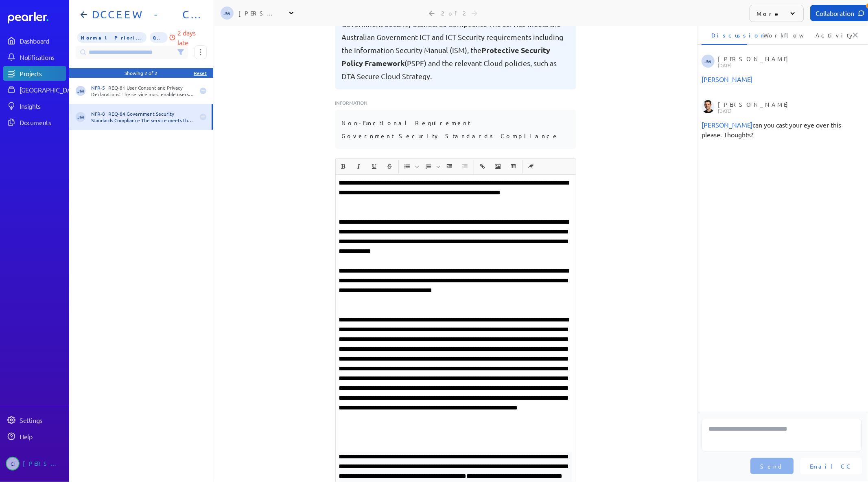  What do you see at coordinates (374, 167) in the screenshot?
I see `button: Underline` at bounding box center [374, 167].